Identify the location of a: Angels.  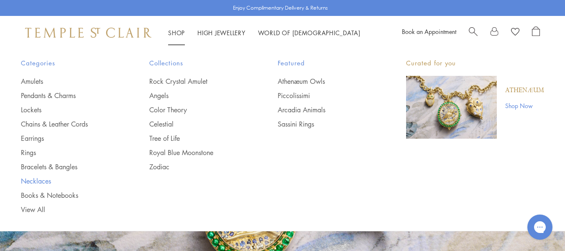
(197, 95).